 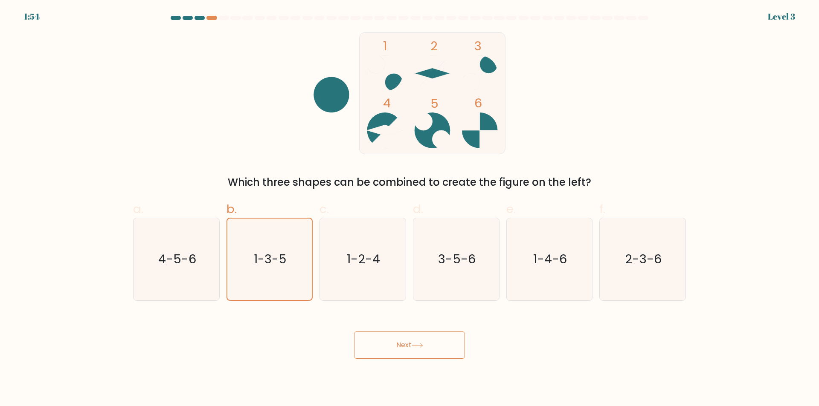 I want to click on text: 4-5-6, so click(x=177, y=260).